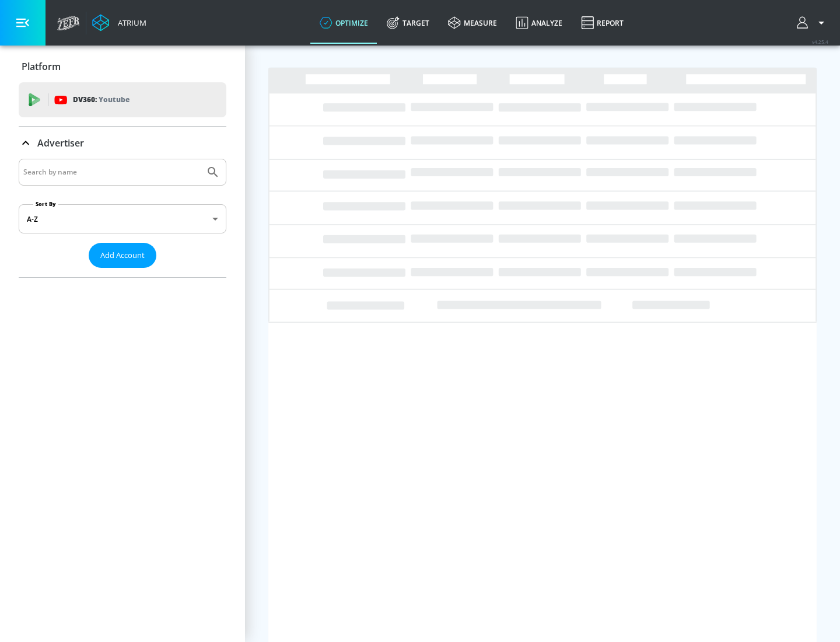  Describe the element at coordinates (123, 255) in the screenshot. I see `button: Add Account` at that location.